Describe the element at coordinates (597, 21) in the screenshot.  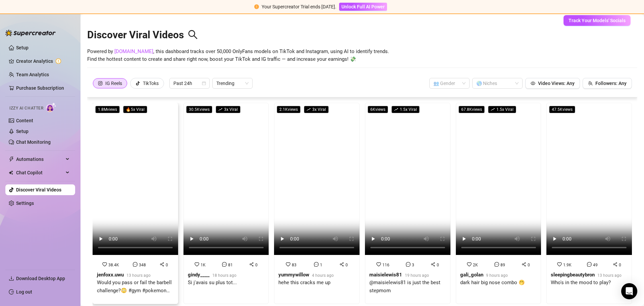
I see `span: Track Your Models' Socials` at that location.